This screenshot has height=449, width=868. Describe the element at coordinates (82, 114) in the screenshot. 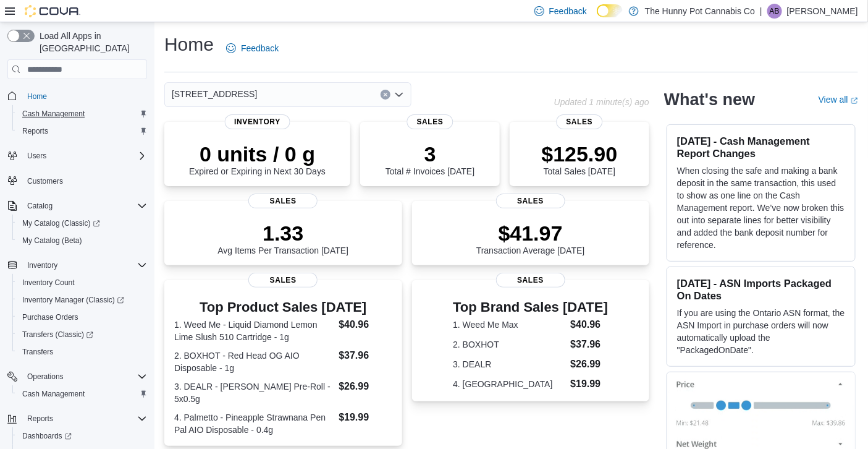

I see `button: Cash Management` at that location.